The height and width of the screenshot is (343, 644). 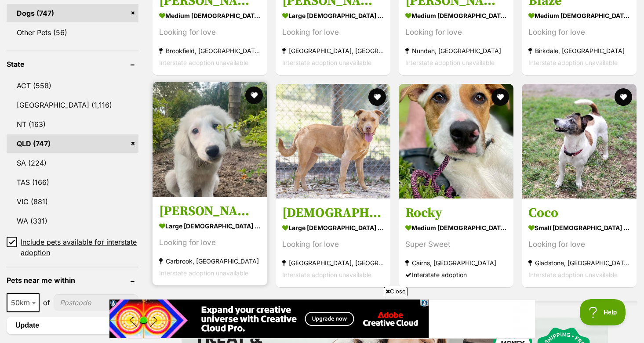 What do you see at coordinates (80, 248) in the screenshot?
I see `span: Include pets available for interstate adoption` at bounding box center [80, 248].